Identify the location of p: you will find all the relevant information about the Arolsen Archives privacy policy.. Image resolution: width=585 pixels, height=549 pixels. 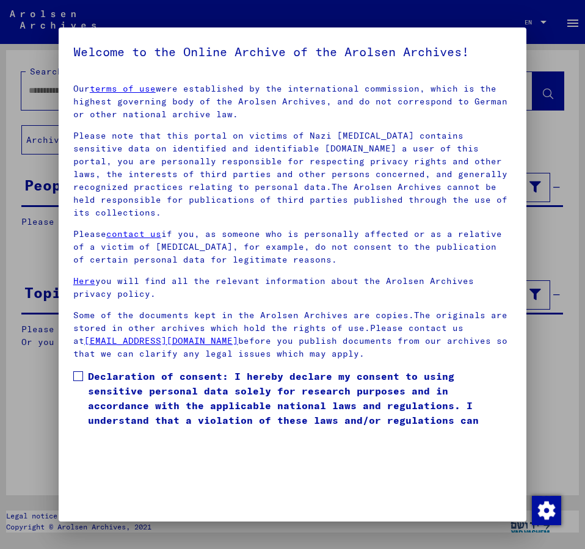
(292, 288).